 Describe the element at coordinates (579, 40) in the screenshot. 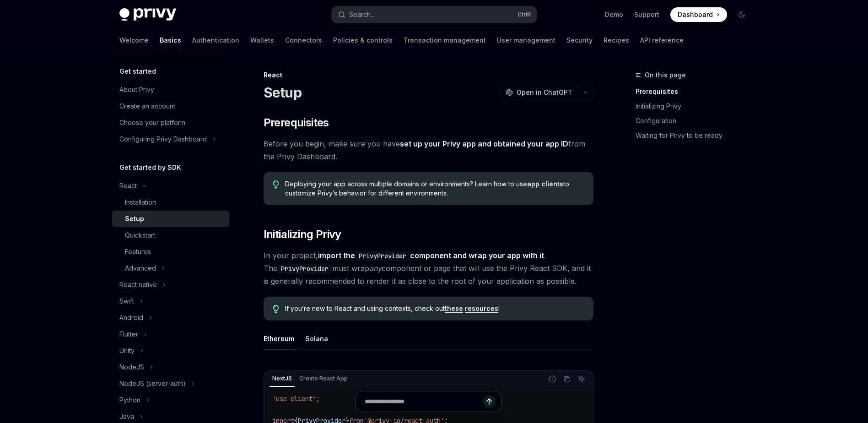

I see `a: Security` at that location.